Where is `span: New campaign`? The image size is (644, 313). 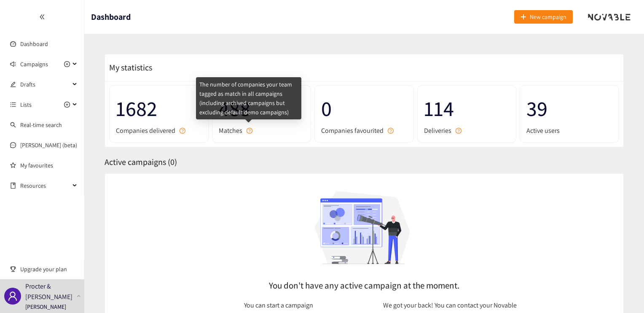
span: New campaign is located at coordinates (548, 17).